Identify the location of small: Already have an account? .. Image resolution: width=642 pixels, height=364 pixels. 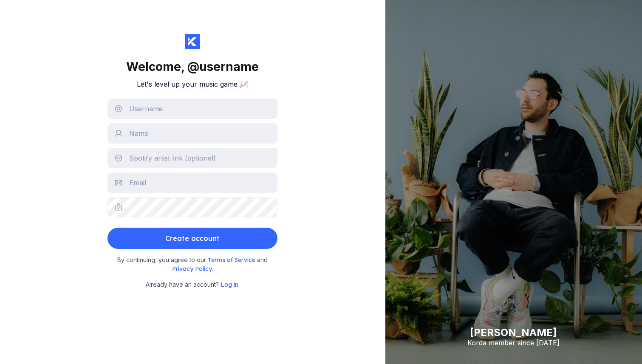
(193, 285).